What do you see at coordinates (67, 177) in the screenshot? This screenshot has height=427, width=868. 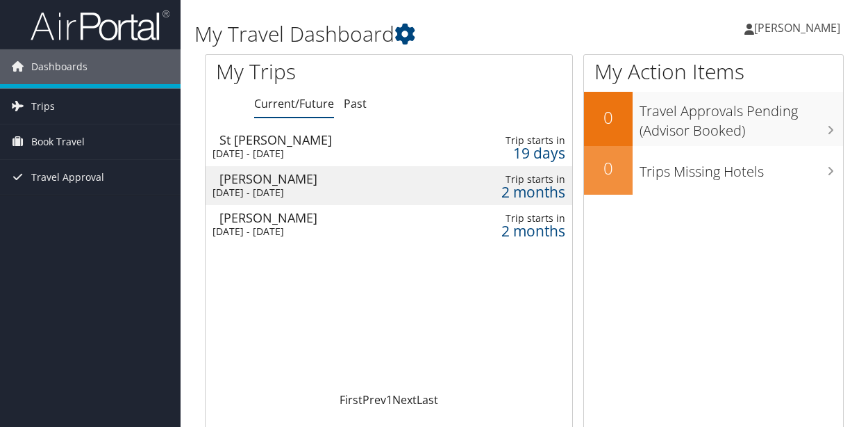 I see `span: Travel Approval` at bounding box center [67, 177].